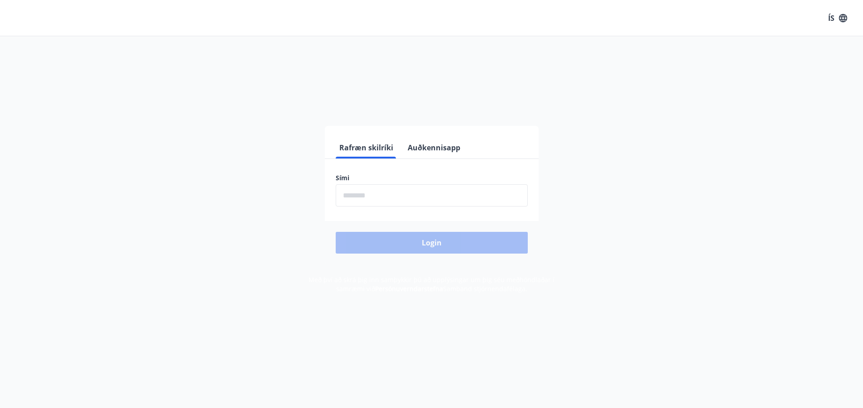 The image size is (863, 408). Describe the element at coordinates (838, 18) in the screenshot. I see `button: ÍS` at that location.